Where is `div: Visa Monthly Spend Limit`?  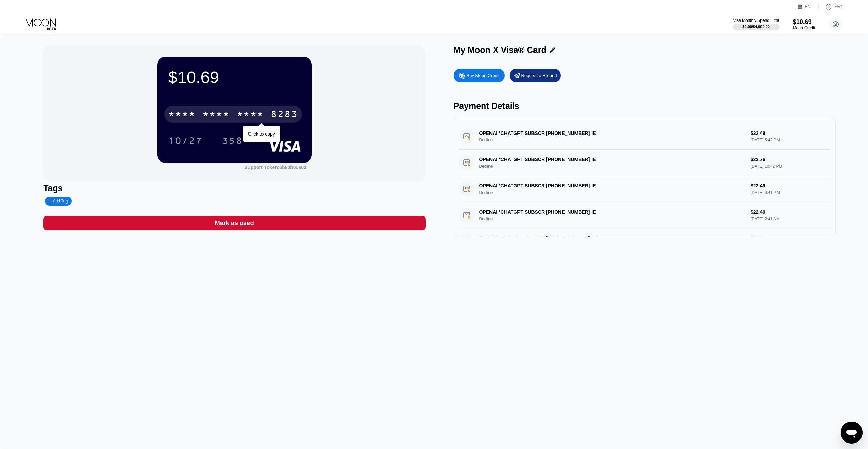
div: Visa Monthly Spend Limit is located at coordinates (756, 21).